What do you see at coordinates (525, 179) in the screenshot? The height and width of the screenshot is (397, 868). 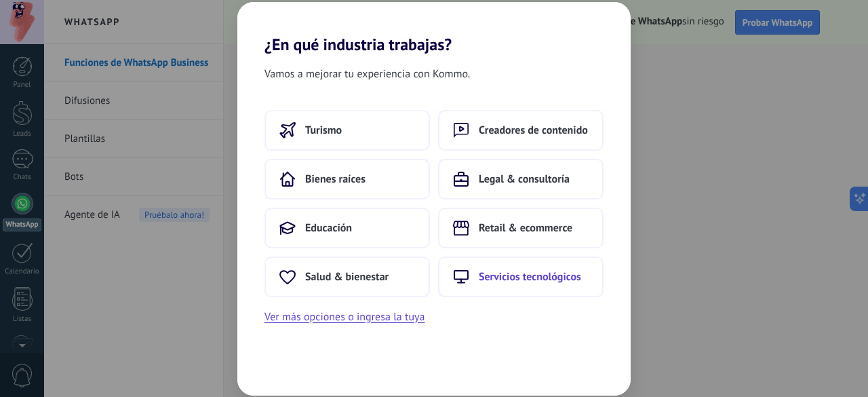 I see `span: Legal & consultoría` at bounding box center [525, 179].